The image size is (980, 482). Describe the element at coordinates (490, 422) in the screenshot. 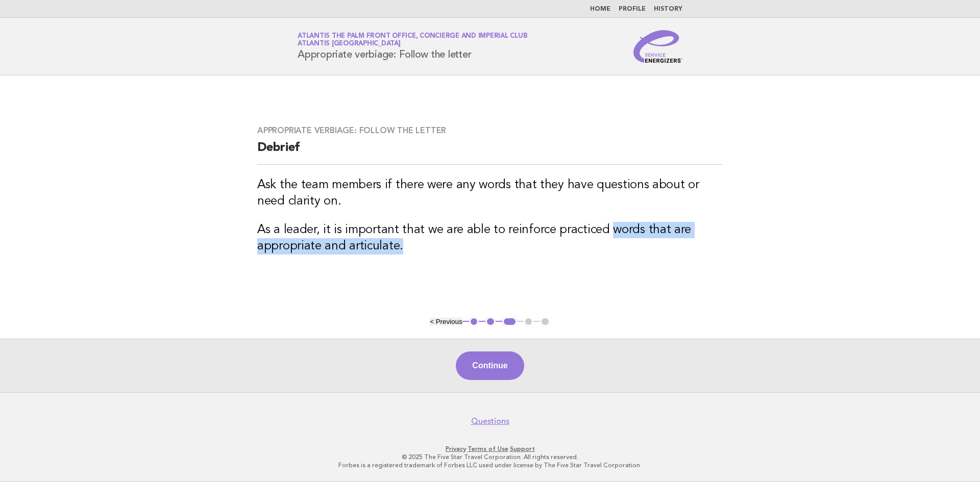

I see `a: Questions` at that location.